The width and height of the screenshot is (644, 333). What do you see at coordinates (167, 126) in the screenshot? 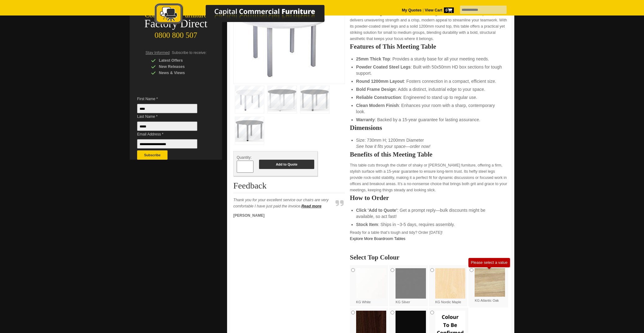
I see `input: Last Name *` at bounding box center [167, 126].